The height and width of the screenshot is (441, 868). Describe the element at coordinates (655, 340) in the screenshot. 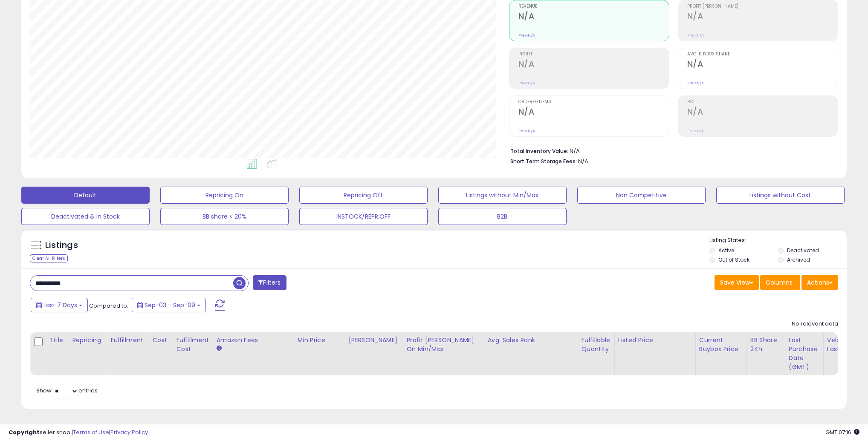

I see `div: Listed Price` at that location.